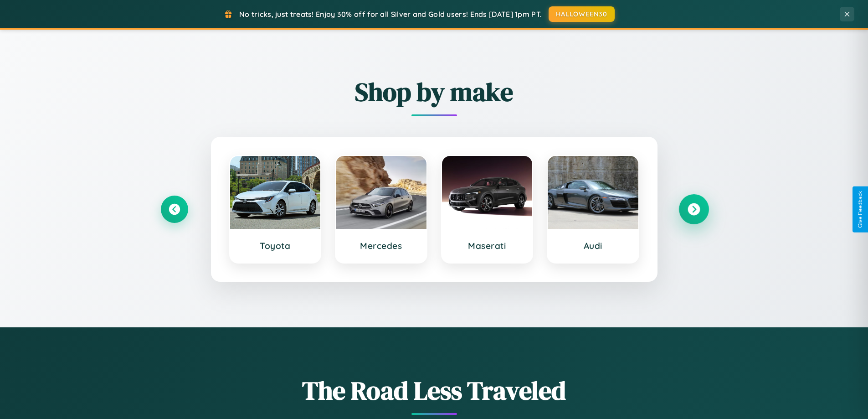  Describe the element at coordinates (582, 14) in the screenshot. I see `button: HALLOWEEN30` at that location.